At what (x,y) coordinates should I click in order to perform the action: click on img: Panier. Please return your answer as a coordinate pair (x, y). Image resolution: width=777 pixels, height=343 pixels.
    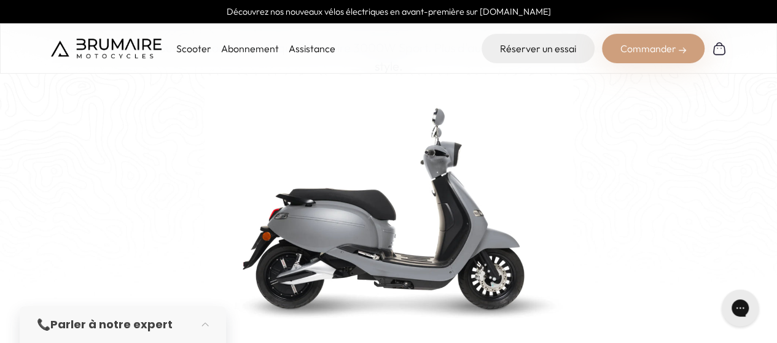
    Looking at the image, I should click on (719, 49).